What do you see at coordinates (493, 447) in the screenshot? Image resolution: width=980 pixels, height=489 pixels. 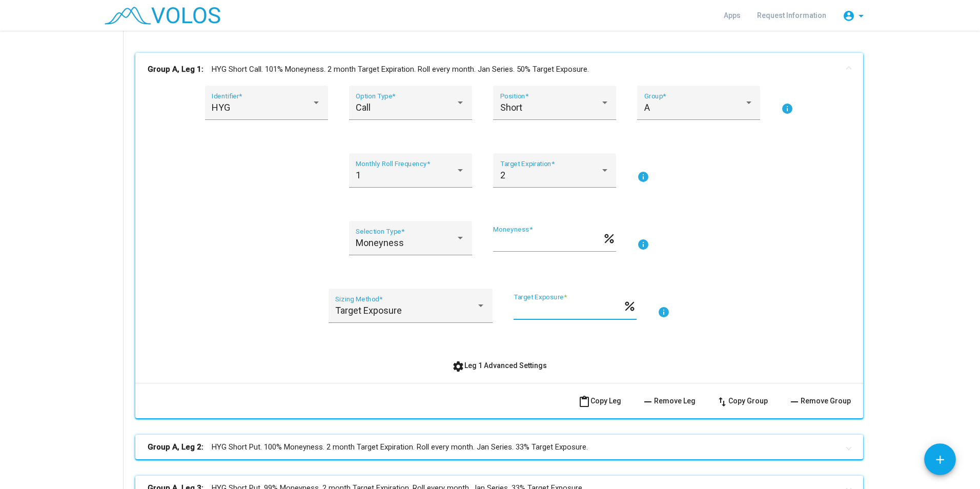 I see `mat-panel-title: HYG Short Put. 100% Moneyness. 2 month Target Expiration. Roll every month. Jan Series. 33% Targe...` at bounding box center [493, 447].